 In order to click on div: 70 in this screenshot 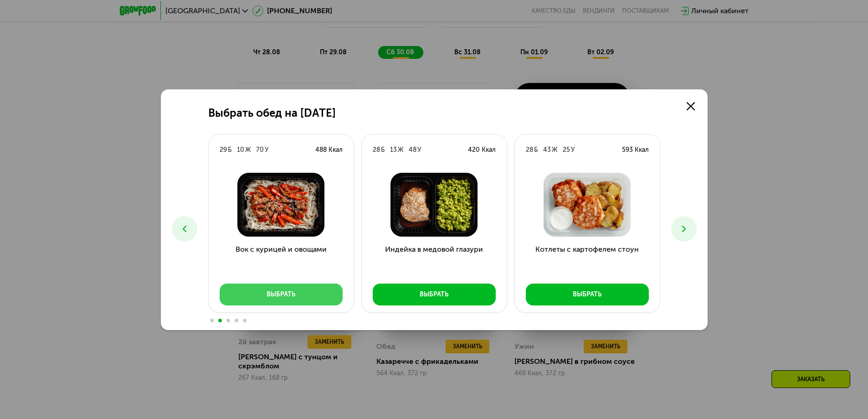, I will do `click(260, 150)`.